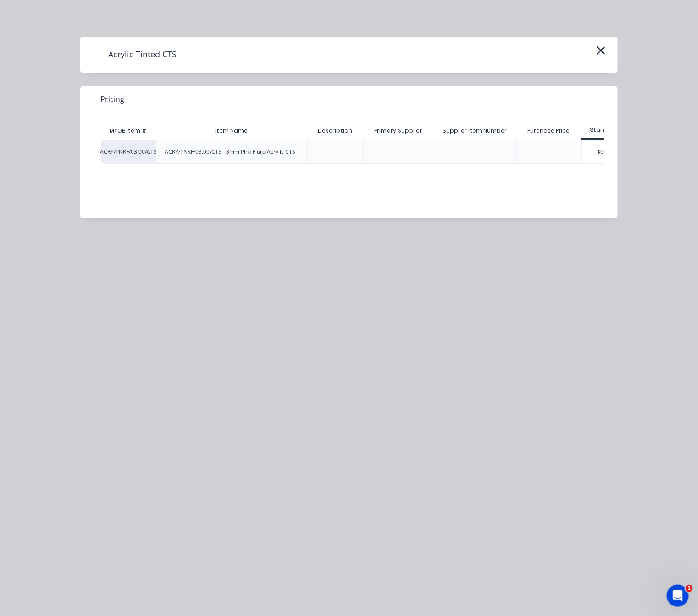  I want to click on div: Standard, so click(605, 130).